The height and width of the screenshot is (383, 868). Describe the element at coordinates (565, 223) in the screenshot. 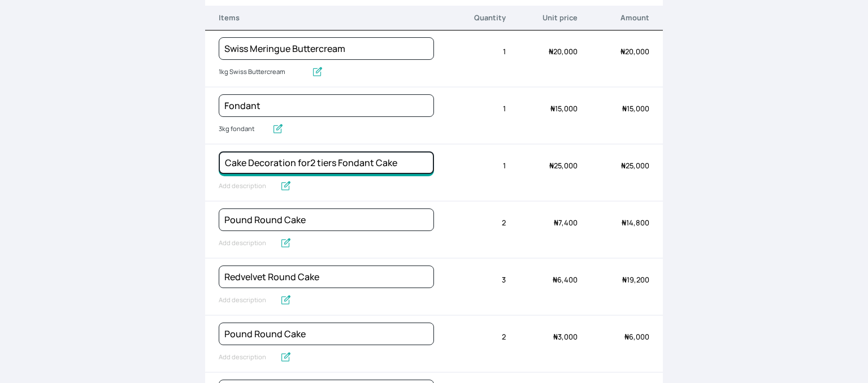

I see `span: 7,400` at that location.